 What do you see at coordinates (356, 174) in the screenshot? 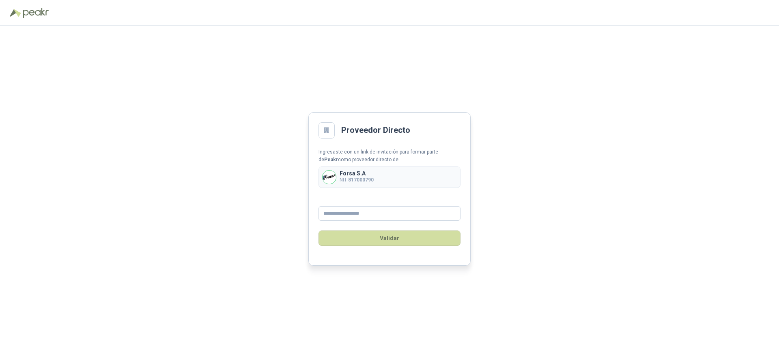
I see `p: Forsa S.A` at bounding box center [356, 174].